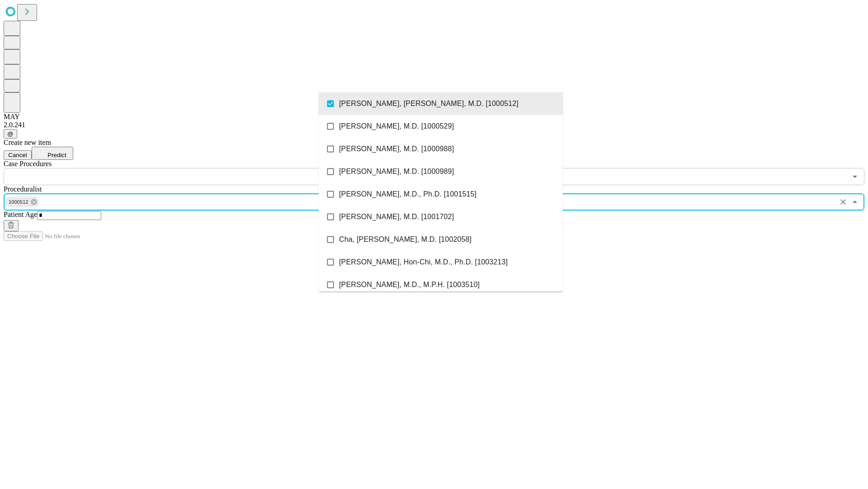  What do you see at coordinates (855, 201) in the screenshot?
I see `button: Close` at bounding box center [855, 201].